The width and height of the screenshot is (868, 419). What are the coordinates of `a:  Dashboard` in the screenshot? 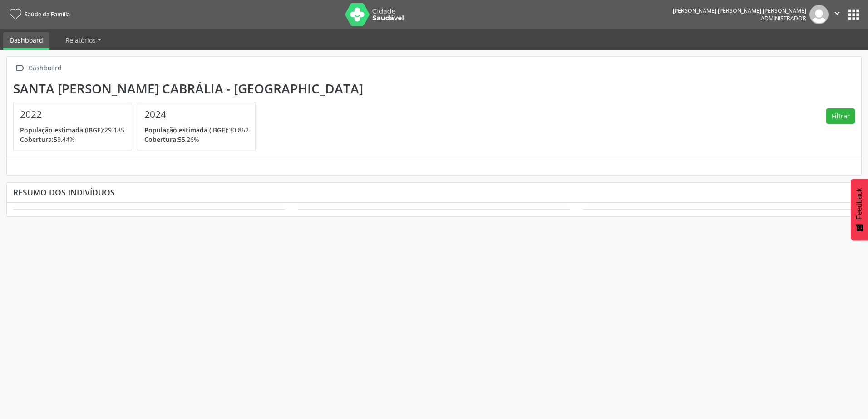 It's located at (39, 68).